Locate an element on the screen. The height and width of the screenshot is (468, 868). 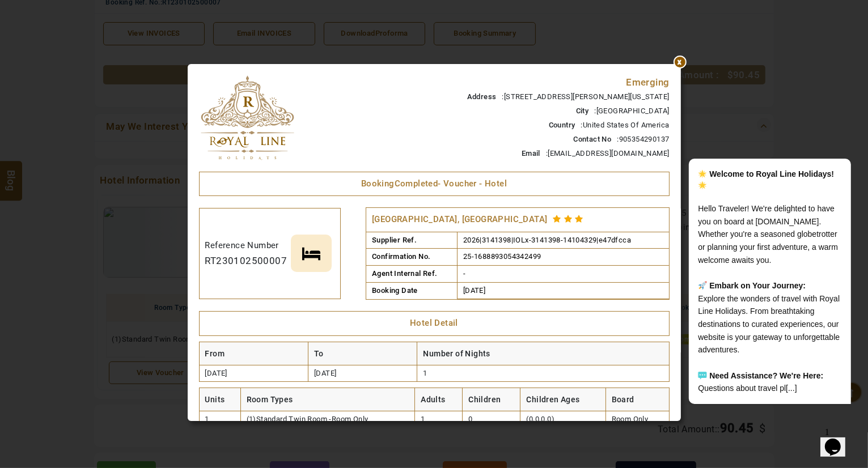
span: 905354290137 is located at coordinates (644, 139).